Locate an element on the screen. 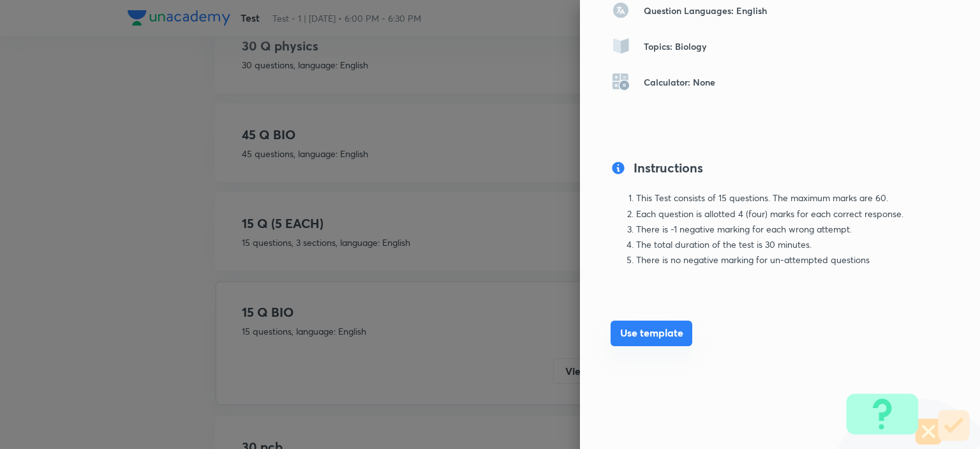 The height and width of the screenshot is (449, 980). img: Topics: Biology is located at coordinates (621, 46).